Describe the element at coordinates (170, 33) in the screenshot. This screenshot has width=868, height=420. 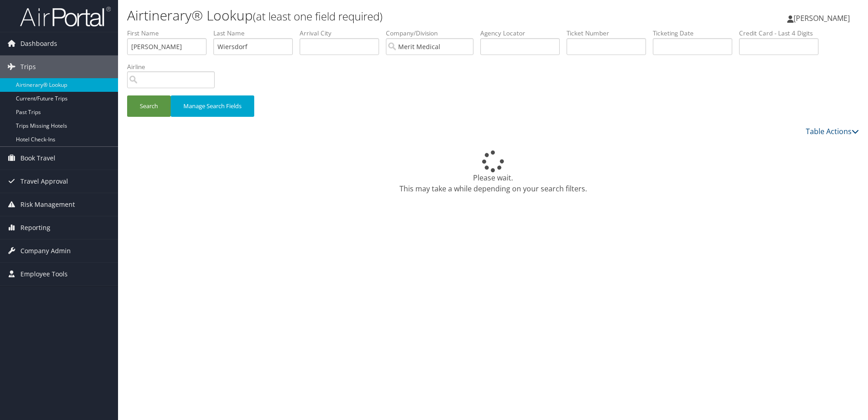
I see `label: First Name` at that location.